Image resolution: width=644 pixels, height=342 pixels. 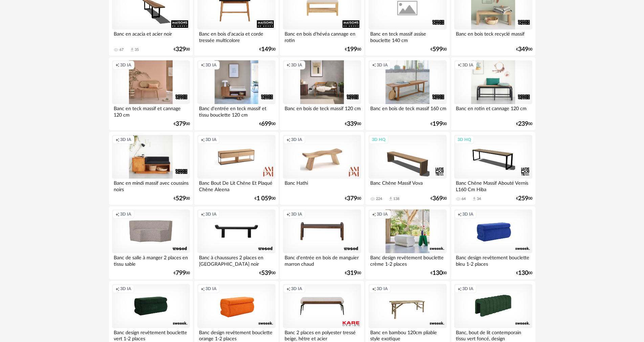 I want to click on div: Banc en bois de teck massif 160 cm, so click(x=408, y=111).